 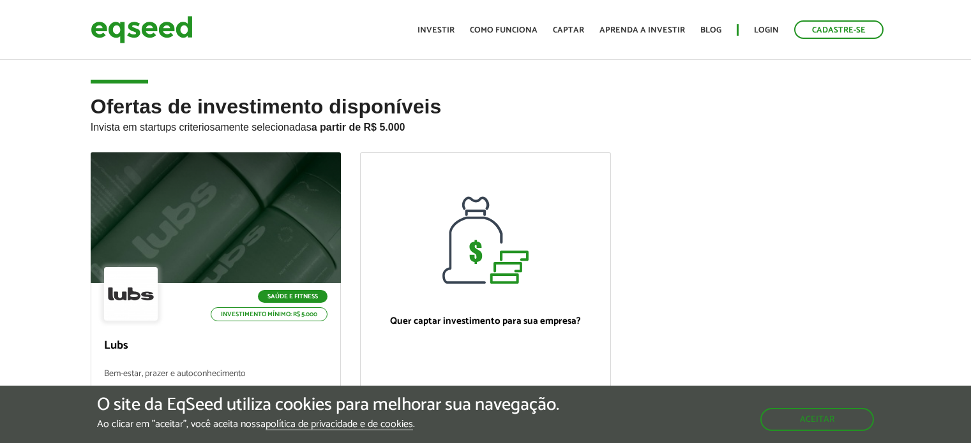 What do you see at coordinates (142, 29) in the screenshot?
I see `img: EqSeed` at bounding box center [142, 29].